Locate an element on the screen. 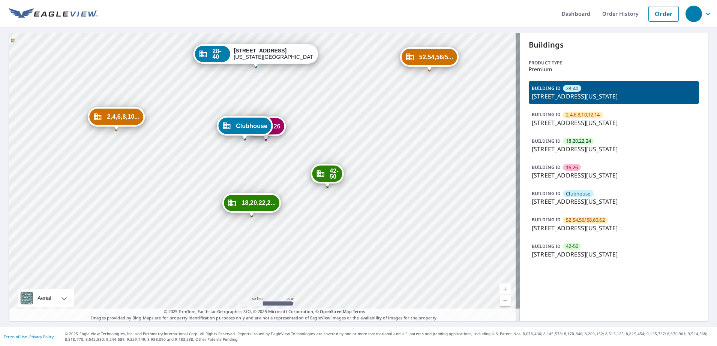 The width and height of the screenshot is (717, 346). p: Buildings is located at coordinates (614, 45).